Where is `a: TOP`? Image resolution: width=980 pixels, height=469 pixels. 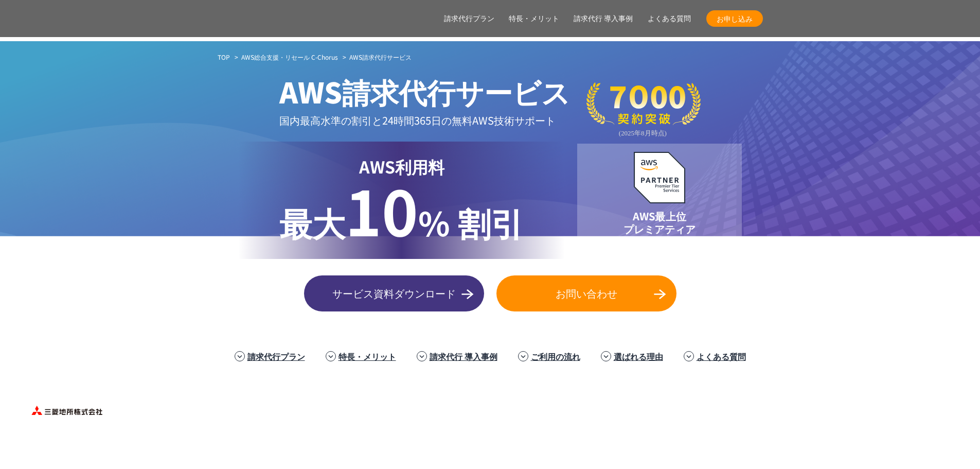
a: TOP is located at coordinates (224, 57).